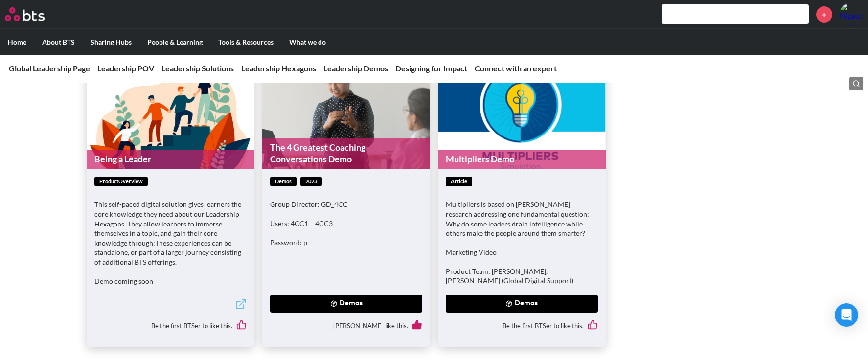 The width and height of the screenshot is (868, 361). Describe the element at coordinates (284, 181) in the screenshot. I see `span: demos` at that location.